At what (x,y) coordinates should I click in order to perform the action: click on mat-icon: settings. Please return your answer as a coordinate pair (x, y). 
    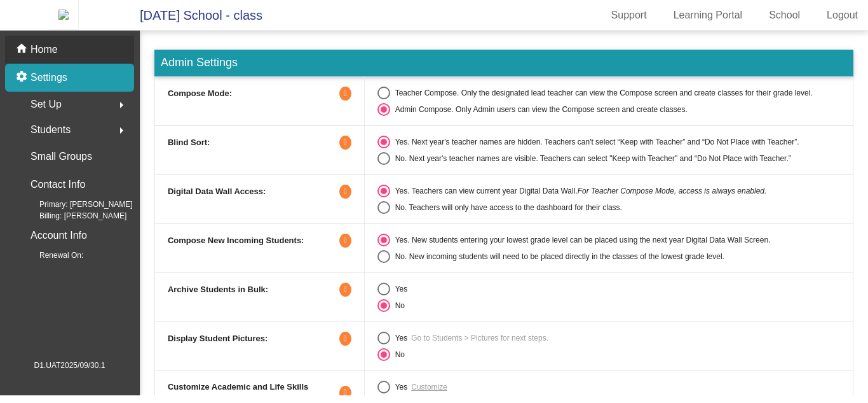
    Looking at the image, I should click on (23, 77).